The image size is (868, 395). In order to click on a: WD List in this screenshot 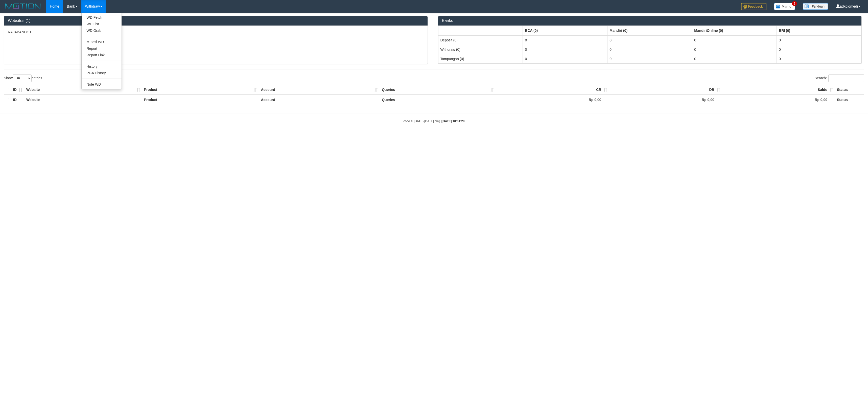, I will do `click(102, 24)`.